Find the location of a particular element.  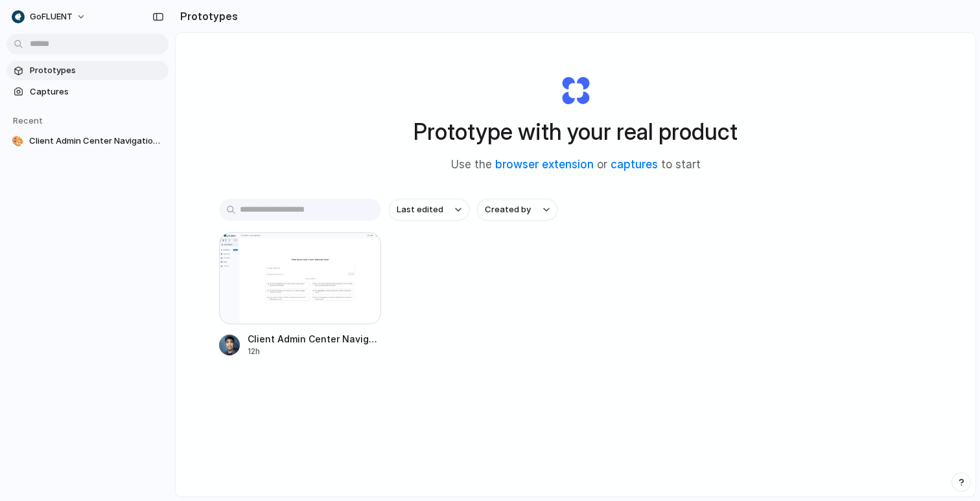

div: 12h is located at coordinates (314, 351).